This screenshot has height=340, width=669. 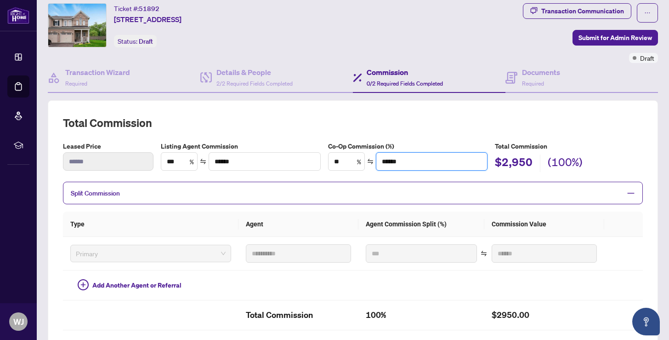 What do you see at coordinates (544, 224) in the screenshot?
I see `th: Commission Value` at bounding box center [544, 224].